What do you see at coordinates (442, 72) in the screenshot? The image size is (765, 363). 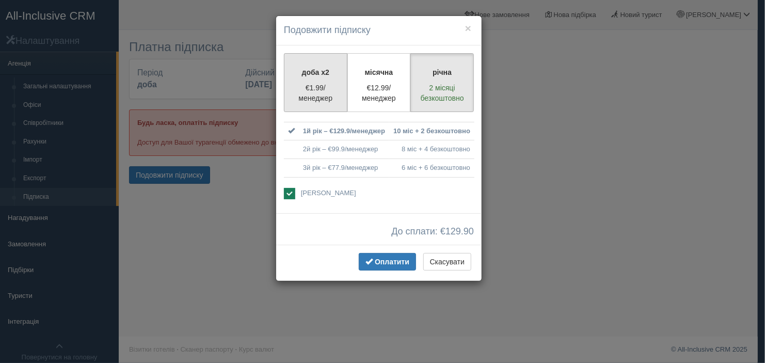 I see `p: річна` at bounding box center [442, 72].